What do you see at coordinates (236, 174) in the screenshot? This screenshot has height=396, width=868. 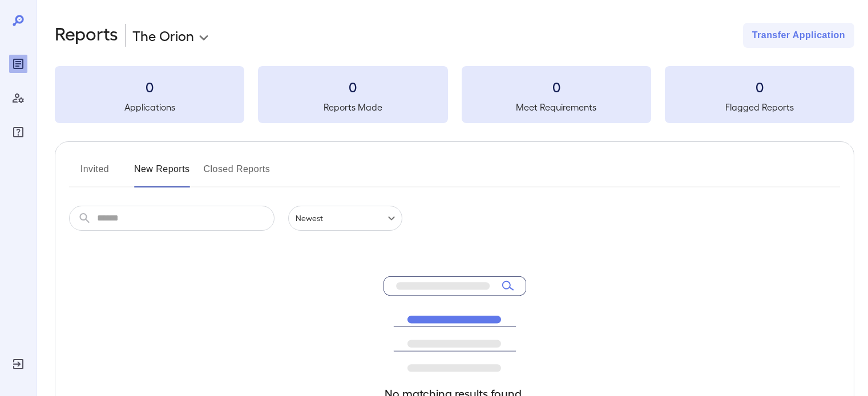 I see `button: Closed Reports` at bounding box center [236, 174].